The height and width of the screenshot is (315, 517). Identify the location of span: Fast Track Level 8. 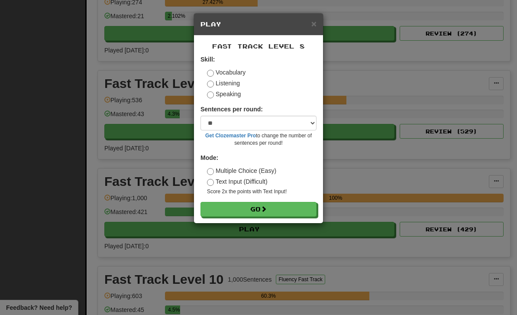
(259, 46).